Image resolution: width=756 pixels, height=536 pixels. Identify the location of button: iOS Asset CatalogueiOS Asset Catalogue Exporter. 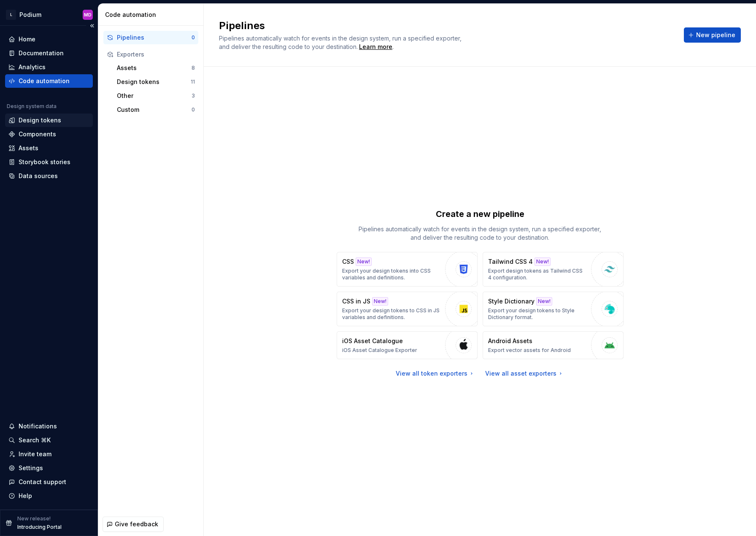
(407, 346).